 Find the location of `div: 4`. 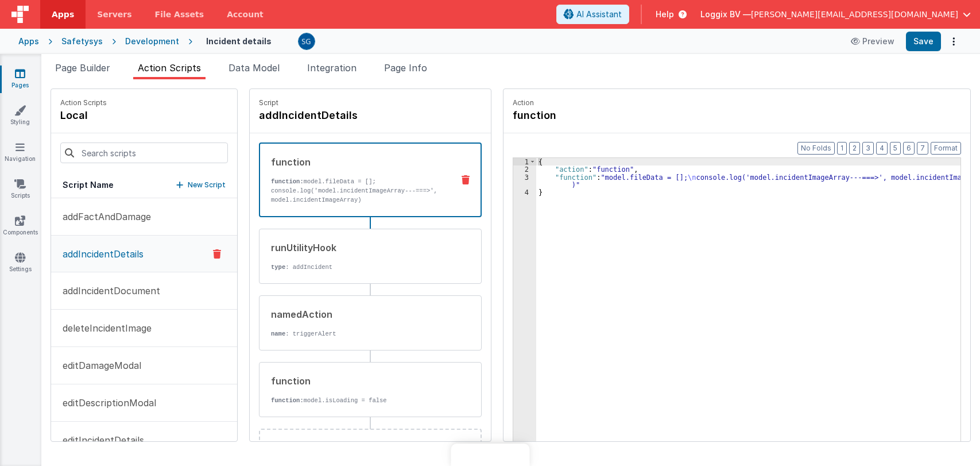

div: 4 is located at coordinates (525, 192).